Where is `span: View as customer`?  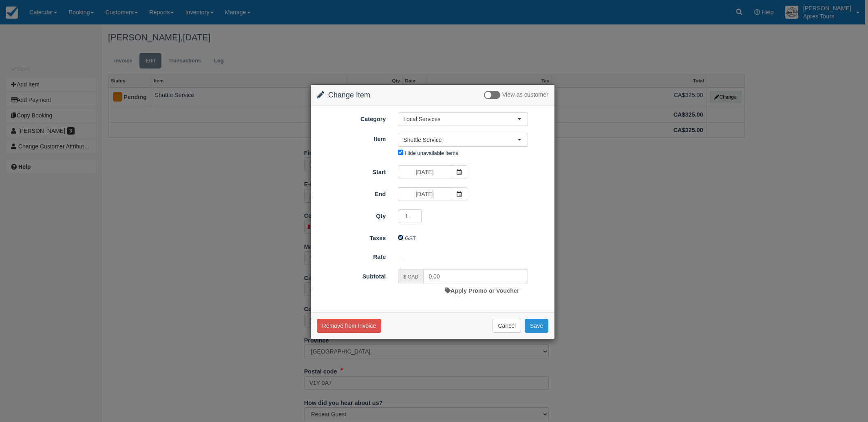 span: View as customer is located at coordinates (525, 95).